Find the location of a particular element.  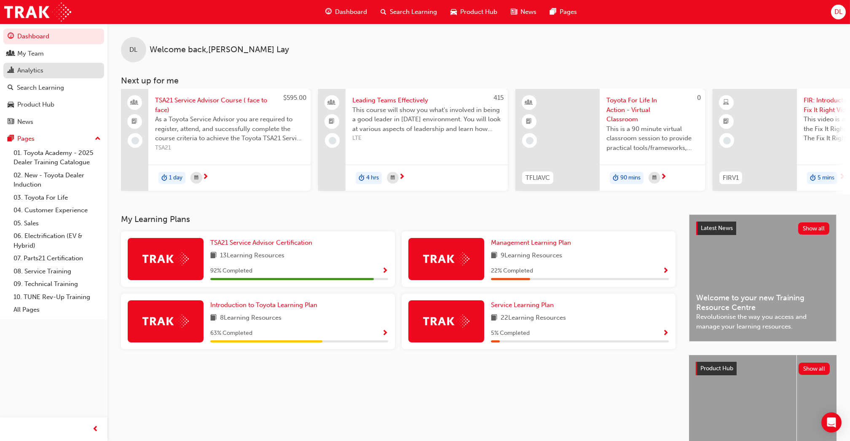

span: Revolutionise the way you access and manage your learning resources. is located at coordinates (762, 321).